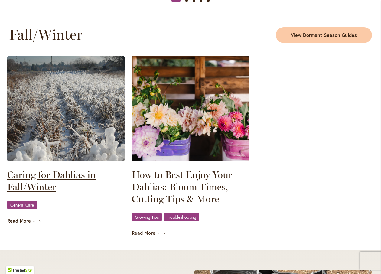 This screenshot has width=381, height=274. What do you see at coordinates (324, 35) in the screenshot?
I see `a: View Dormant Season Guides` at bounding box center [324, 35].